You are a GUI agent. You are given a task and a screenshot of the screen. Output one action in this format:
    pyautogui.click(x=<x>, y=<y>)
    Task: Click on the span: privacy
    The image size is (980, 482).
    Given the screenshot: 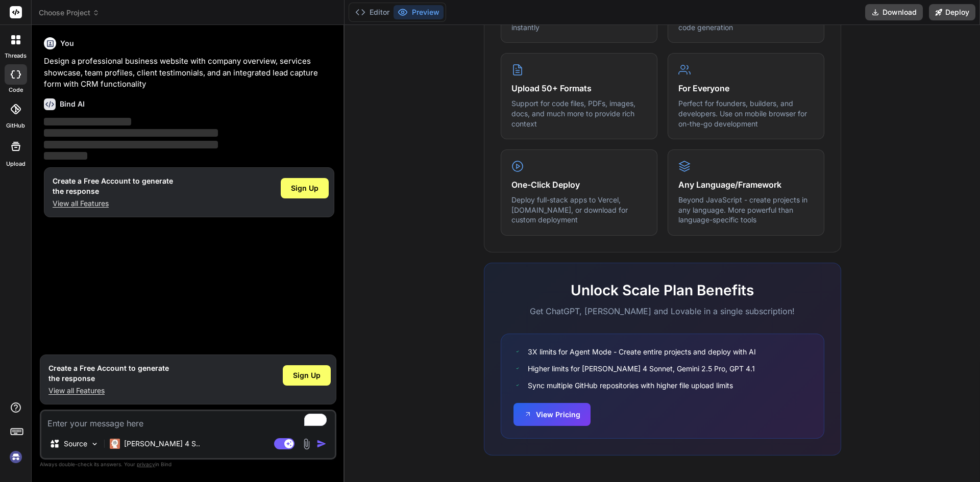 What is the action you would take?
    pyautogui.click(x=146, y=464)
    